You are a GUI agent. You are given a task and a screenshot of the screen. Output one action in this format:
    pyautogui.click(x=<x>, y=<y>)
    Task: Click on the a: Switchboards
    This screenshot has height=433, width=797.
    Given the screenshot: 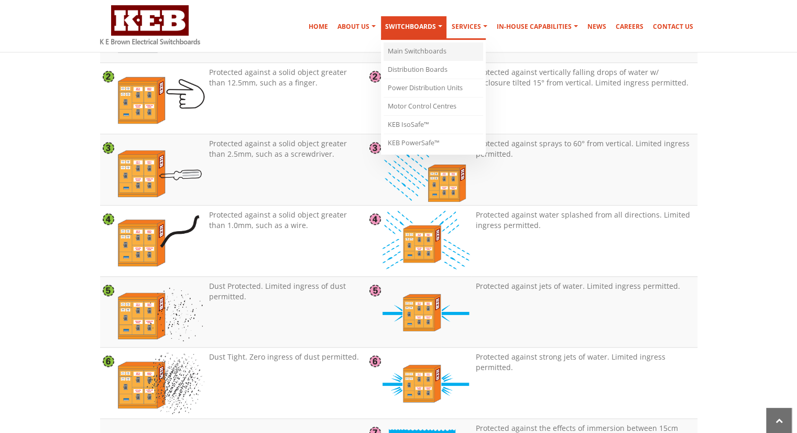 What is the action you would take?
    pyautogui.click(x=414, y=28)
    